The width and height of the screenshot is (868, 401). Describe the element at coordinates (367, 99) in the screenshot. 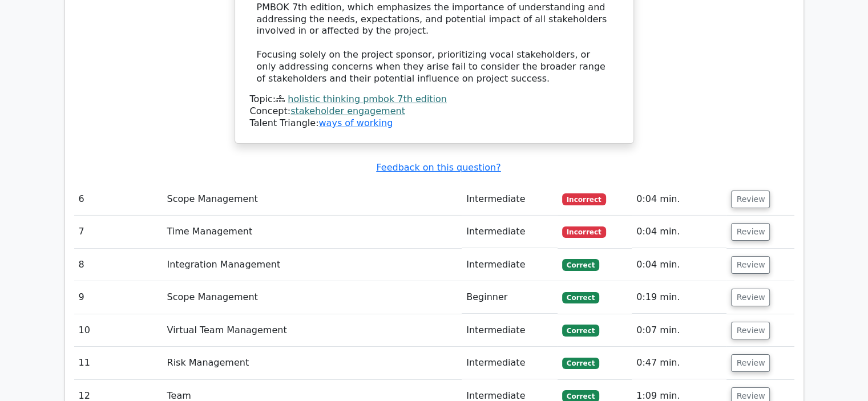

I see `a: holistic thinking pmbok 7th edition` at that location.